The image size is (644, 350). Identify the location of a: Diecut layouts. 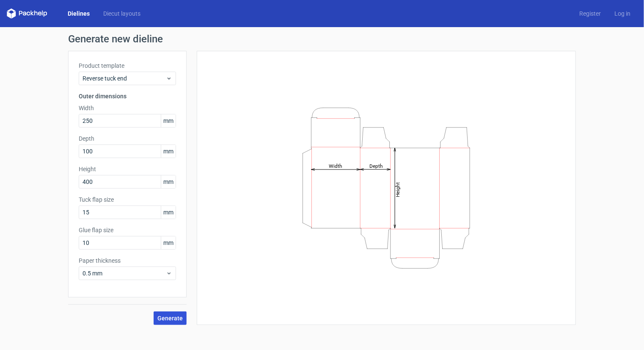
(122, 14).